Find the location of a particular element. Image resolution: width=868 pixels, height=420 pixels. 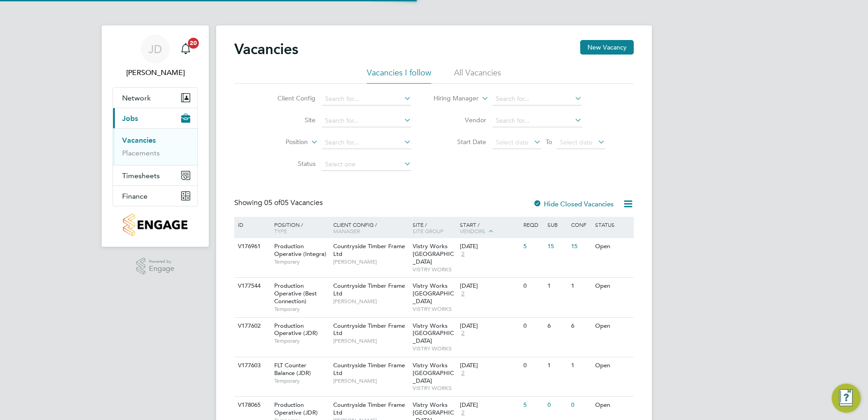

span: Jobs is located at coordinates (130, 118).